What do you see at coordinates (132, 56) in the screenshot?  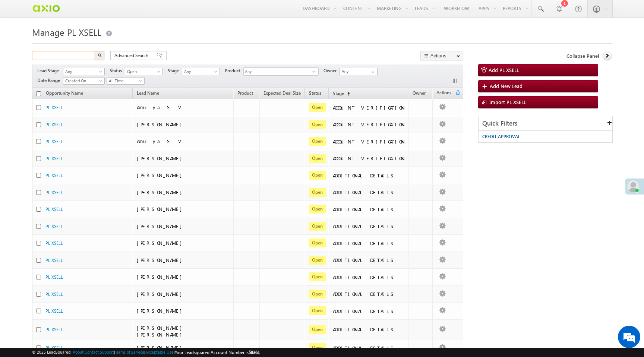 I see `span: Advanced Search` at bounding box center [132, 56].